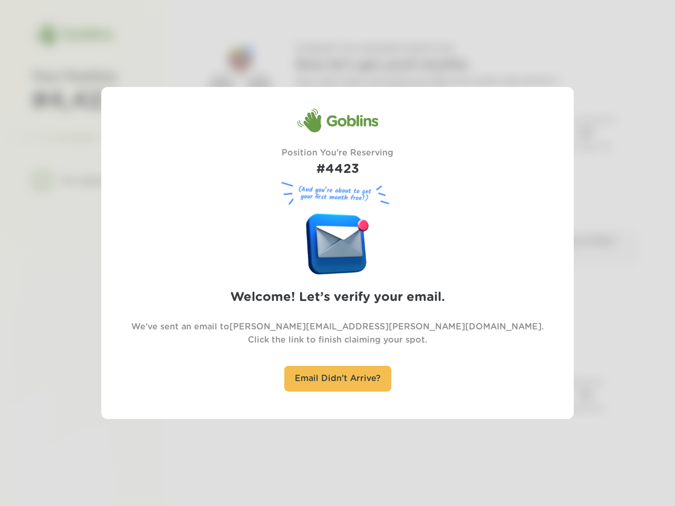 This screenshot has height=506, width=675. Describe the element at coordinates (338, 163) in the screenshot. I see `div: Position You're Reserving` at that location.